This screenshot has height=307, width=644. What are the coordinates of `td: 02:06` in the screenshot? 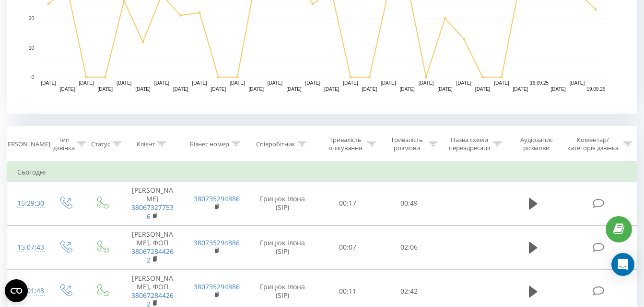 It's located at (408, 247).